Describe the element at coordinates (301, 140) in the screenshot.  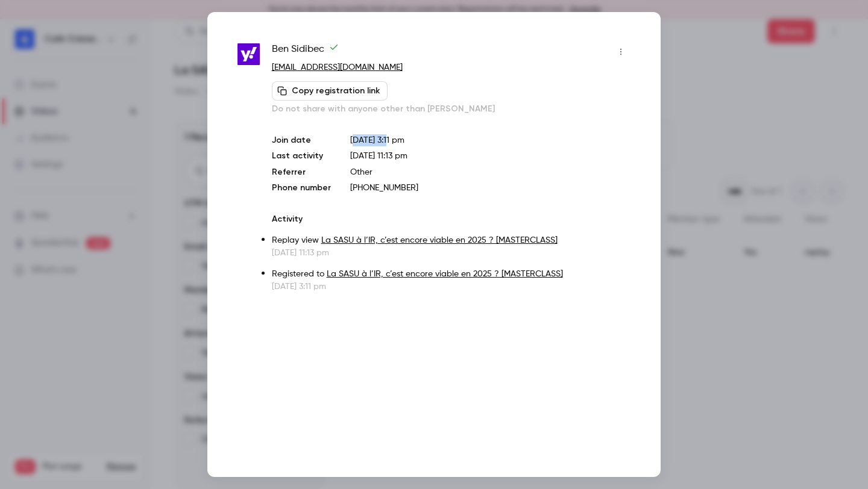
I see `p: Join date` at that location.